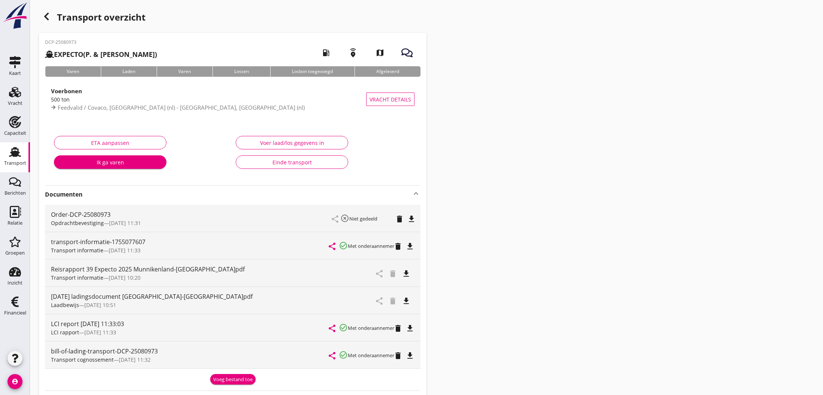 Image resolution: width=823 pixels, height=395 pixels. What do you see at coordinates (292, 143) in the screenshot?
I see `button: Voer laad/los gegevens in` at bounding box center [292, 143].